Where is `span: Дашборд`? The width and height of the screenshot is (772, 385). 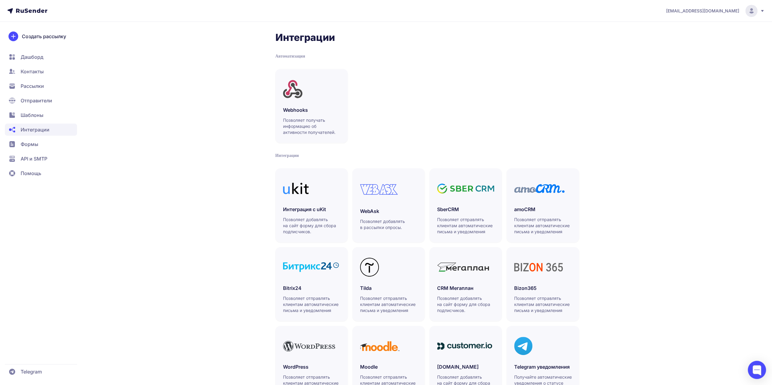
span: Дашборд is located at coordinates (32, 57).